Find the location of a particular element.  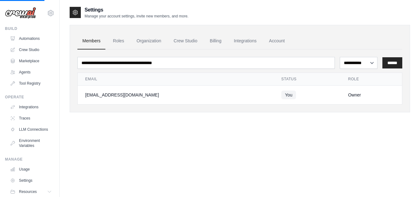

a: Tool Registry is located at coordinates (31, 83).